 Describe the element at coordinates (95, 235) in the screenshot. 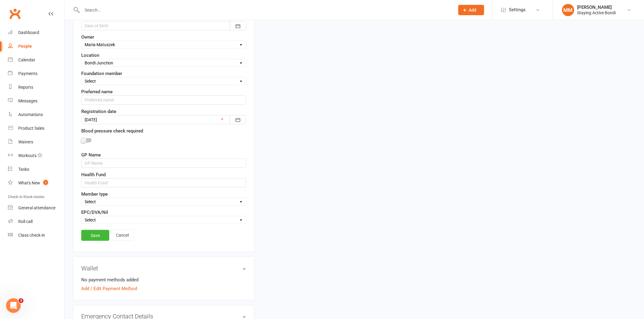

I see `a: Save` at that location.